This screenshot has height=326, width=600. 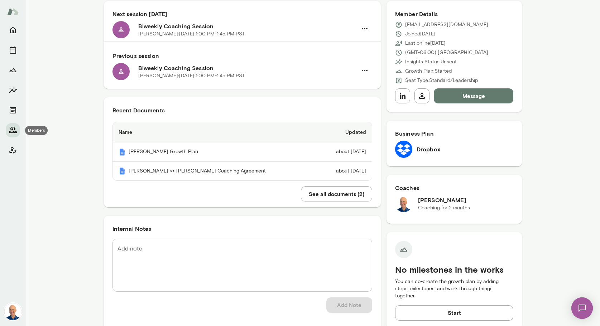 I want to click on h6: Business Plan, so click(x=454, y=134).